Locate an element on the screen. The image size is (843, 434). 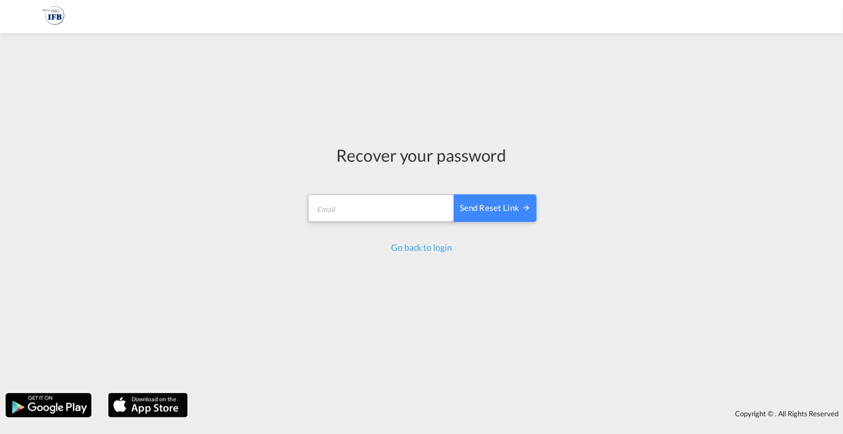
div: Copyright © . All Rights Reserved is located at coordinates (518, 414).